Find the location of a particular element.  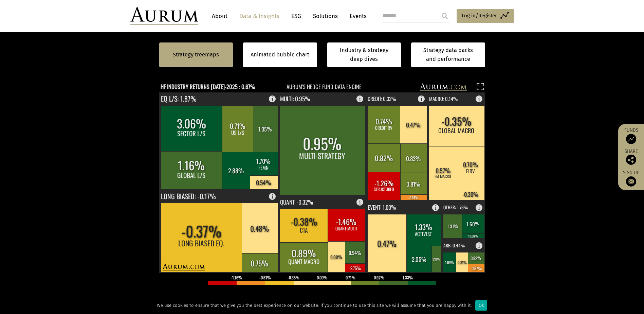

div: Ok is located at coordinates (481, 305).